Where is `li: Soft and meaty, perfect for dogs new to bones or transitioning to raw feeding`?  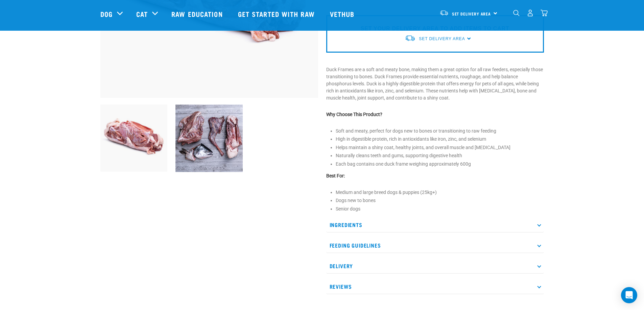
li: Soft and meaty, perfect for dogs new to bones or transitioning to raw feeding is located at coordinates (440, 131).